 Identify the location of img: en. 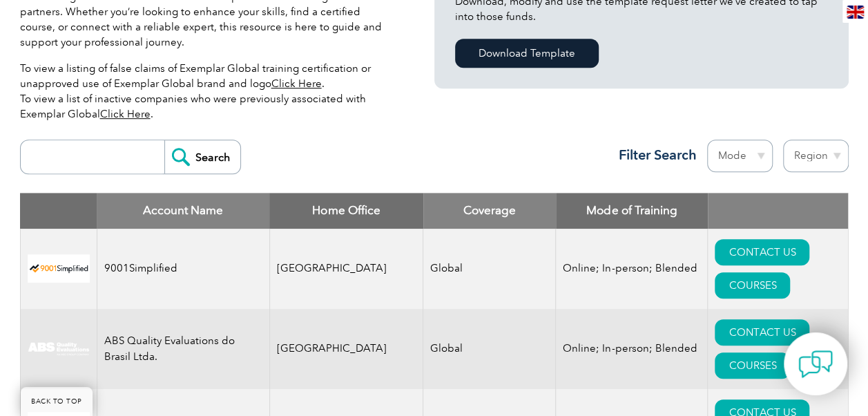
(855, 12).